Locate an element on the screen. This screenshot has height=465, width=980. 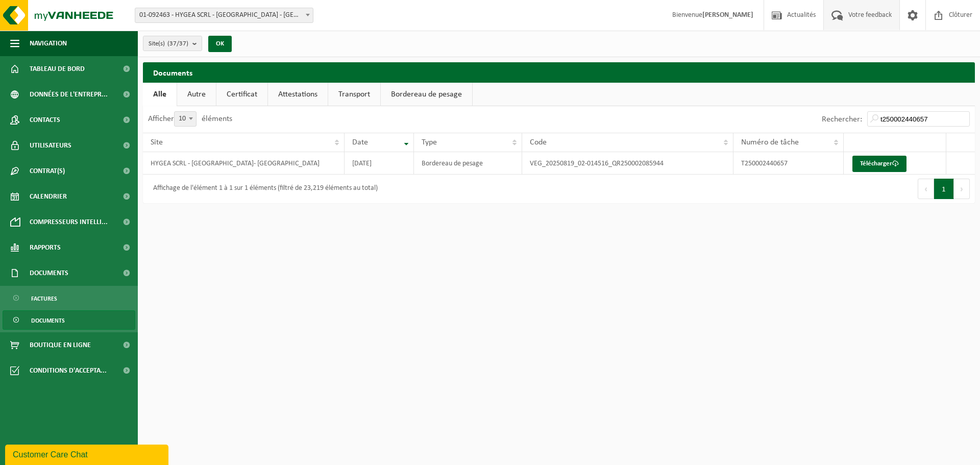
span: Date is located at coordinates (360, 142).